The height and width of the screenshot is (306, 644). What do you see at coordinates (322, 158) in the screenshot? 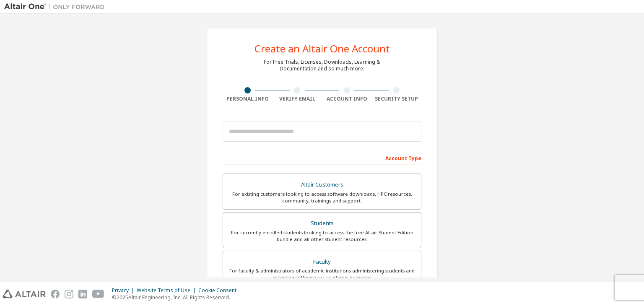
I see `div: Account Type` at bounding box center [322, 158].